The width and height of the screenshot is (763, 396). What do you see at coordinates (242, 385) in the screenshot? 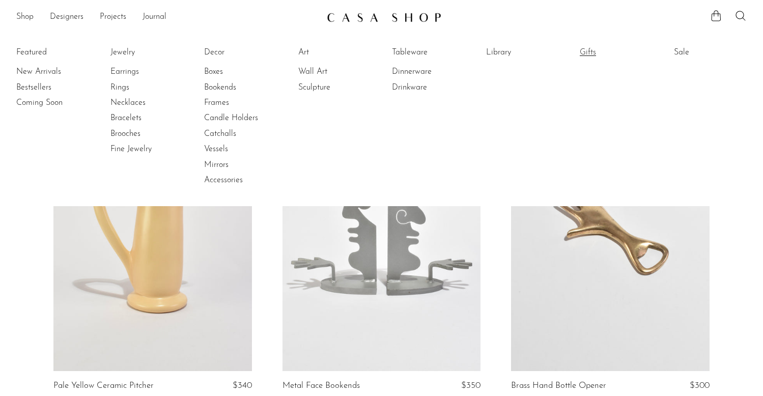
I see `span: $340` at bounding box center [242, 385].